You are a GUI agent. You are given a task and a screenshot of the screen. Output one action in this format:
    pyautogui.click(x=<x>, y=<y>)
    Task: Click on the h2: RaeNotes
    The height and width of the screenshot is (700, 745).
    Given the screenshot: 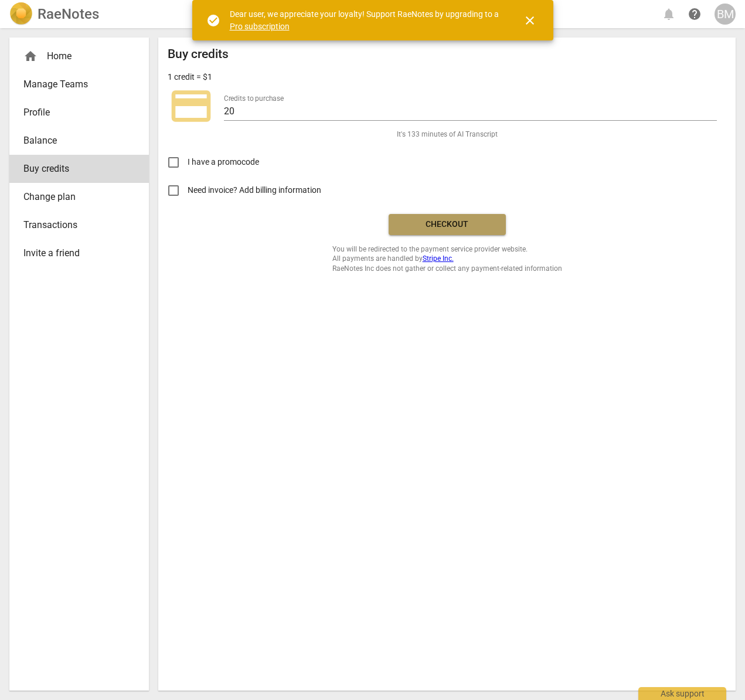 What is the action you would take?
    pyautogui.click(x=68, y=14)
    